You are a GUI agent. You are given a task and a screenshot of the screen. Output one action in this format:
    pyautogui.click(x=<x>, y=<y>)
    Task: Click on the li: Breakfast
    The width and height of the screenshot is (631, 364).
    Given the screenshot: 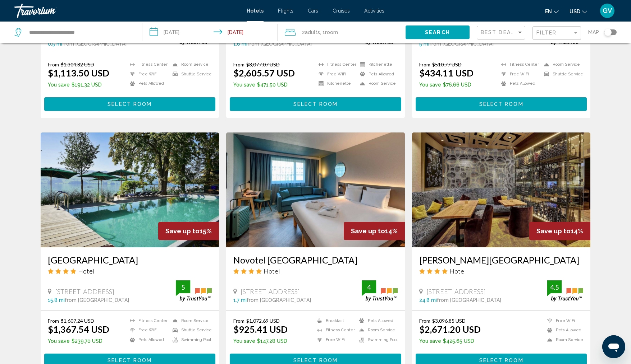 What is the action you would take?
    pyautogui.click(x=334, y=321)
    